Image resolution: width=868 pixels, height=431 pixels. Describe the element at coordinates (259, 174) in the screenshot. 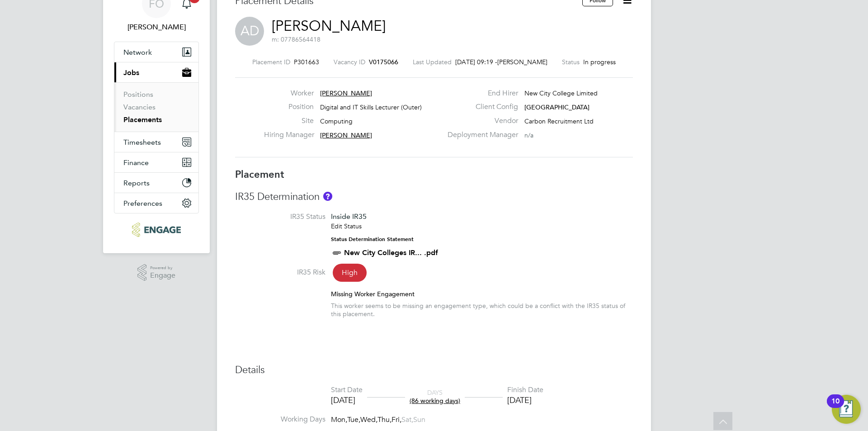

I see `b: Placement` at that location.